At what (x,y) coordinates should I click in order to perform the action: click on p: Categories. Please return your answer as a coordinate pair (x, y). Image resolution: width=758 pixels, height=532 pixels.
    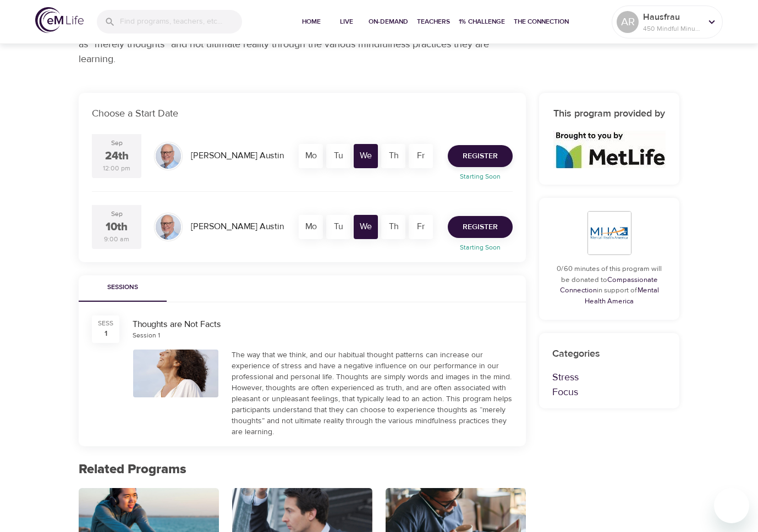
    Looking at the image, I should click on (609, 353).